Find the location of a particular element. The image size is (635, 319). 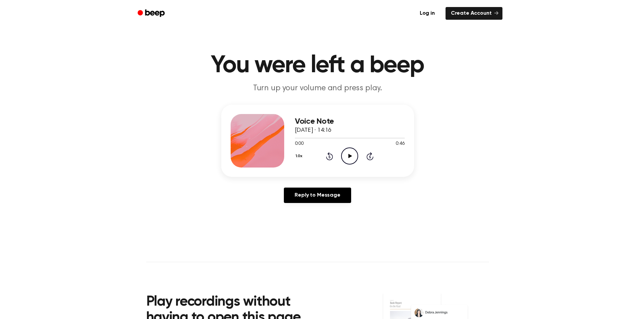

a: Beep is located at coordinates (152, 13).